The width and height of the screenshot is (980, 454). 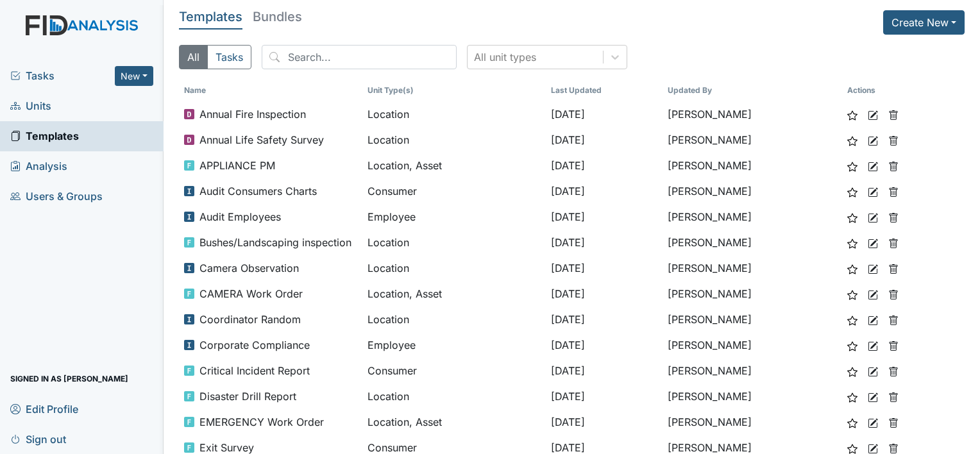 What do you see at coordinates (62, 75) in the screenshot?
I see `span: Tasks` at bounding box center [62, 75].